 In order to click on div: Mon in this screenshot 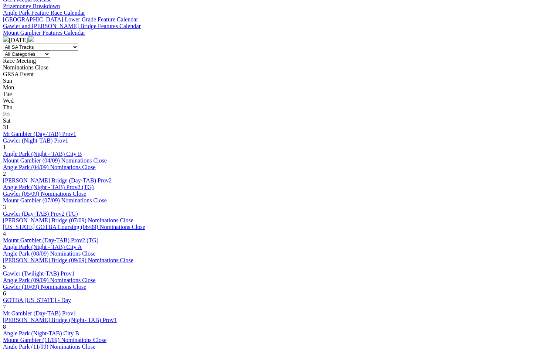, I will do `click(270, 88)`.